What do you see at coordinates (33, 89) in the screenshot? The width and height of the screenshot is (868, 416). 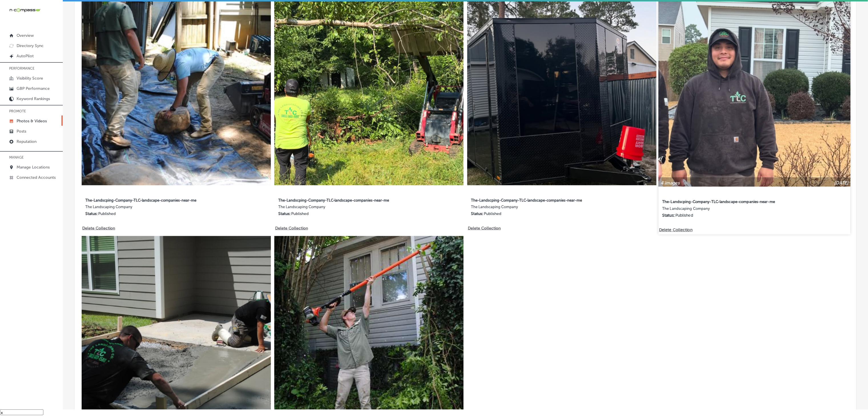 I see `p: GBP Performance` at bounding box center [33, 89].